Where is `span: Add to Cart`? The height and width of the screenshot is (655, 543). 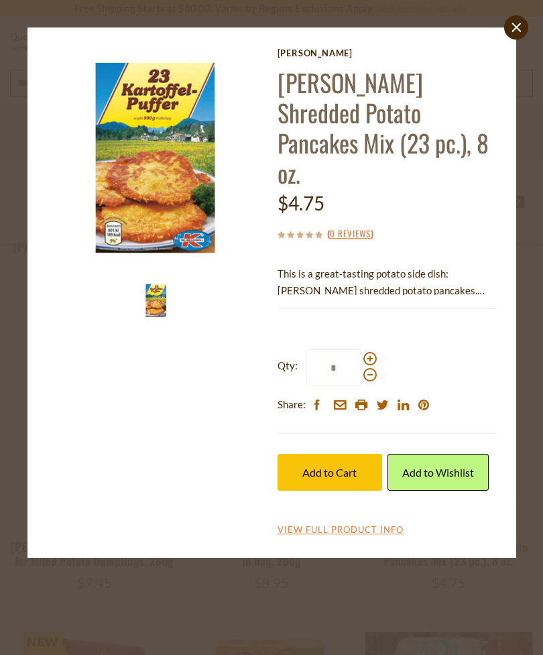 span: Add to Cart is located at coordinates (329, 472).